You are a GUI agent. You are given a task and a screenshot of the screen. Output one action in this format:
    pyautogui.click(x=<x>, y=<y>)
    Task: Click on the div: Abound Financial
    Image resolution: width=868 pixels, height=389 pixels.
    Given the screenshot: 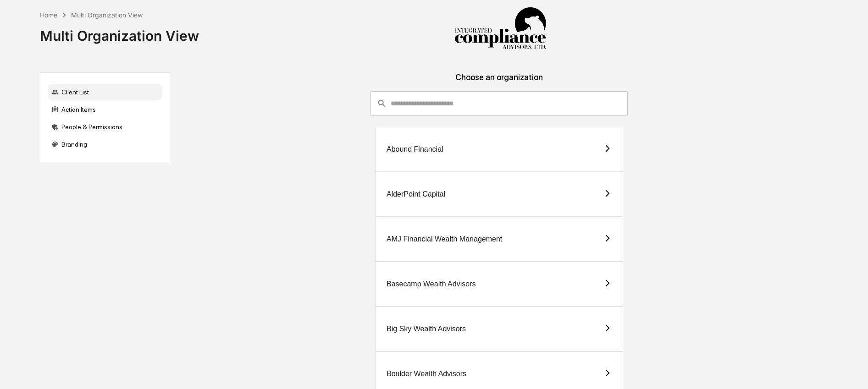 What is the action you would take?
    pyautogui.click(x=415, y=149)
    